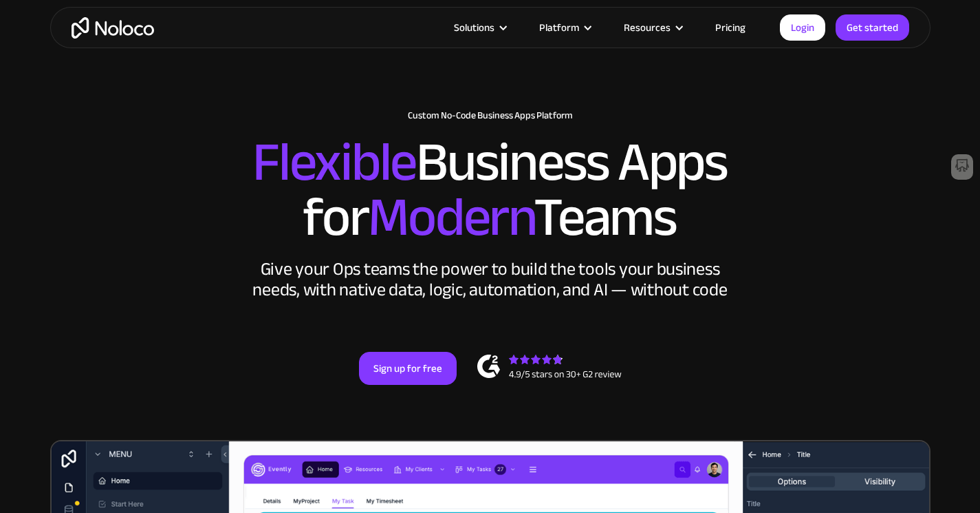 This screenshot has height=513, width=980. I want to click on h2: Business Apps for Teams, so click(490, 190).